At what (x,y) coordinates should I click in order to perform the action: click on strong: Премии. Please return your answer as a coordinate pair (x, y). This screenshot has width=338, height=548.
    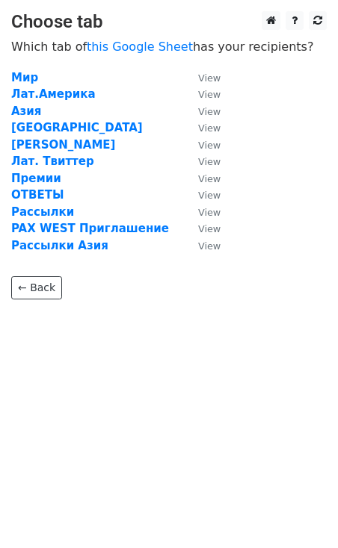
    Looking at the image, I should click on (36, 179).